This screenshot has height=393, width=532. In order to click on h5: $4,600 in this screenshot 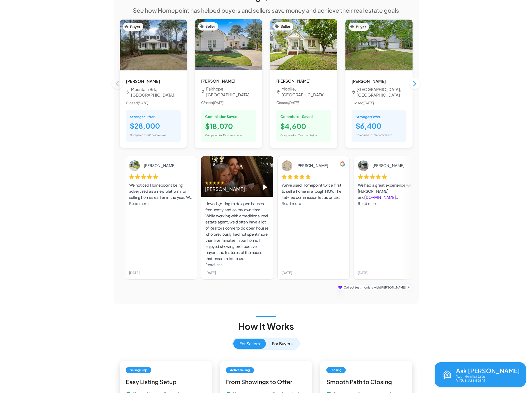, I will do `click(304, 126)`.